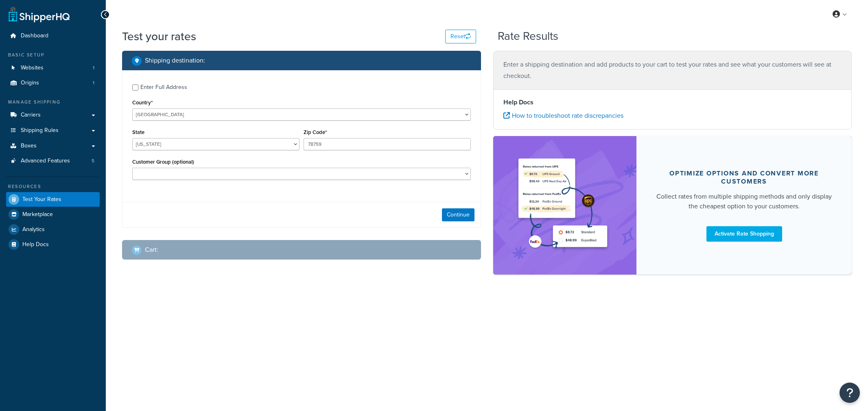 This screenshot has height=411, width=868. Describe the element at coordinates (53, 68) in the screenshot. I see `a: Websites1` at that location.